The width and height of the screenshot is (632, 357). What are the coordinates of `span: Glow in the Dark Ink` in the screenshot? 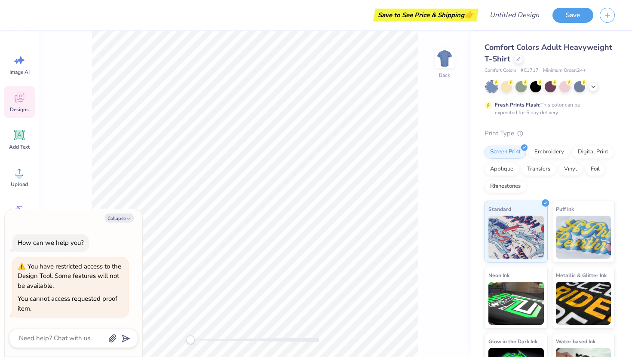 It's located at (513, 341).